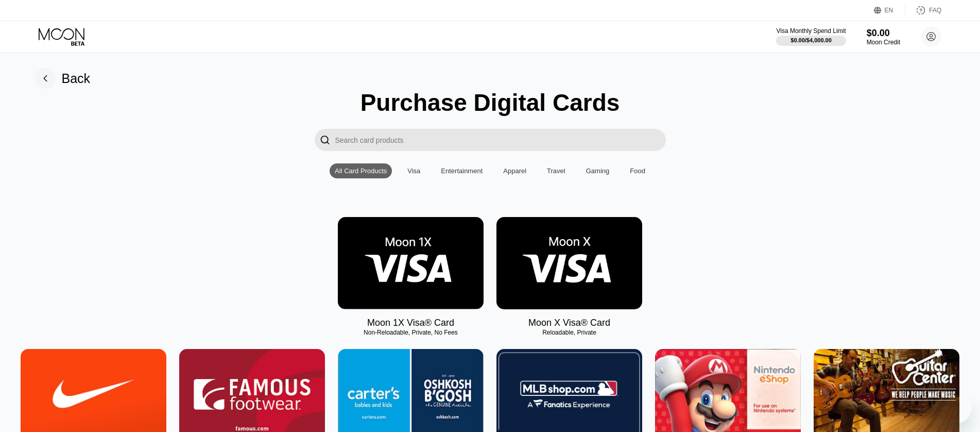  What do you see at coordinates (413, 171) in the screenshot?
I see `div: Visa` at bounding box center [413, 171].